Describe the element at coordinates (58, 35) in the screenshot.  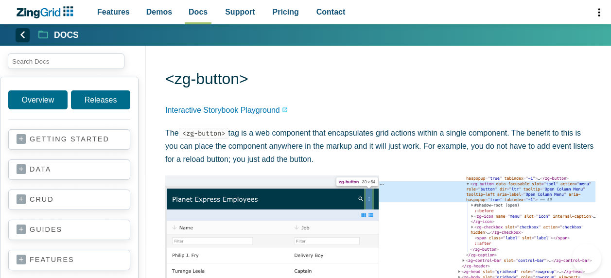
I see `a: Docs` at that location.